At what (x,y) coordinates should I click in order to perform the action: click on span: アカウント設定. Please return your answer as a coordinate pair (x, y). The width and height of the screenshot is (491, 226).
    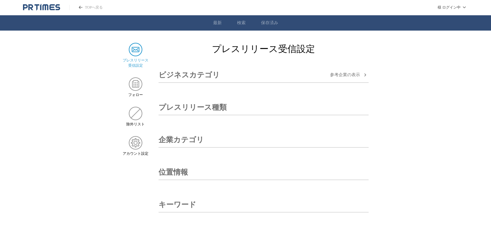
    Looking at the image, I should click on (135, 154).